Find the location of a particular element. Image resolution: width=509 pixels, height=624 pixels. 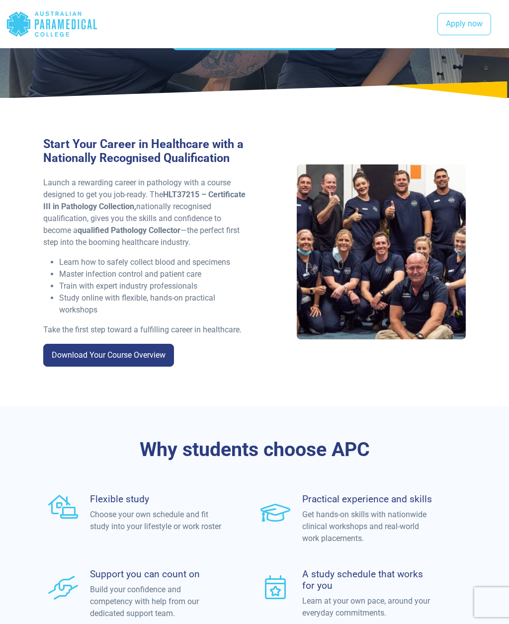

p: Take the first step toward a fulfilling career in healthcare. is located at coordinates (146, 330).